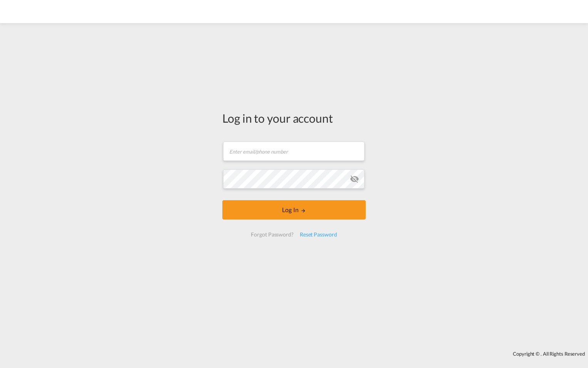 Image resolution: width=588 pixels, height=368 pixels. I want to click on div: Forgot Password?, so click(272, 234).